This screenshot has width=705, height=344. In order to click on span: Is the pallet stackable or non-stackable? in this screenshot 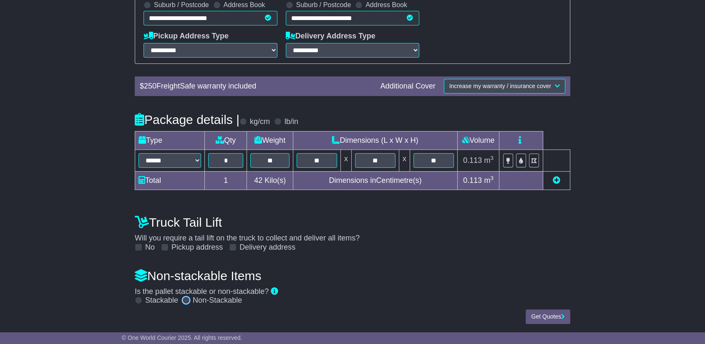, I will do `click(201, 291)`.